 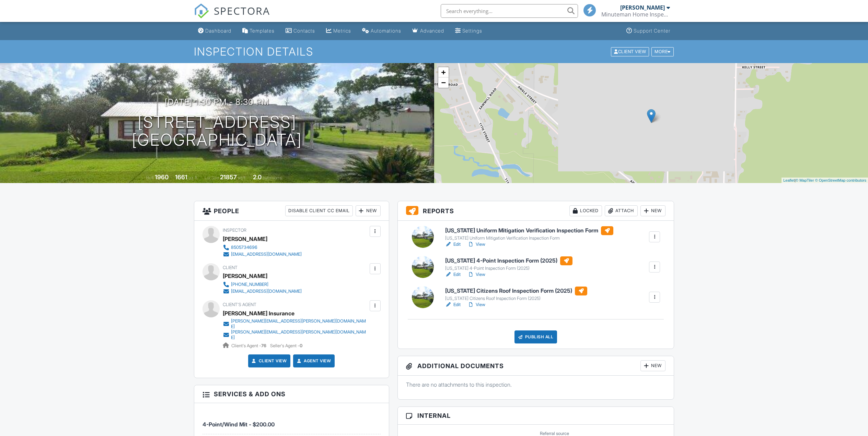 I want to click on h3: Services & Add ons, so click(x=291, y=395).